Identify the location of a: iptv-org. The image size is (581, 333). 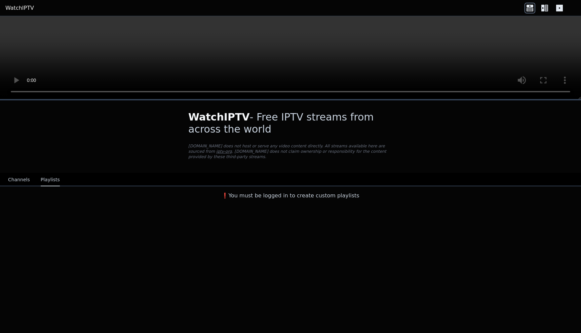
(224, 152).